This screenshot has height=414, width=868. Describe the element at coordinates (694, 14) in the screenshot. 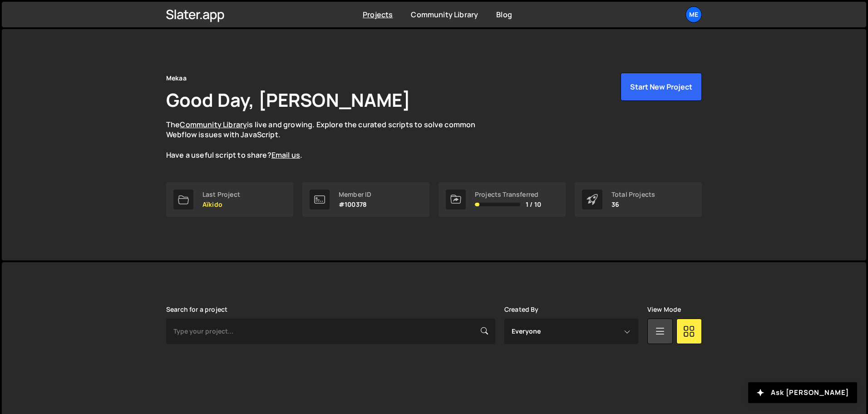

I see `a: Me` at that location.